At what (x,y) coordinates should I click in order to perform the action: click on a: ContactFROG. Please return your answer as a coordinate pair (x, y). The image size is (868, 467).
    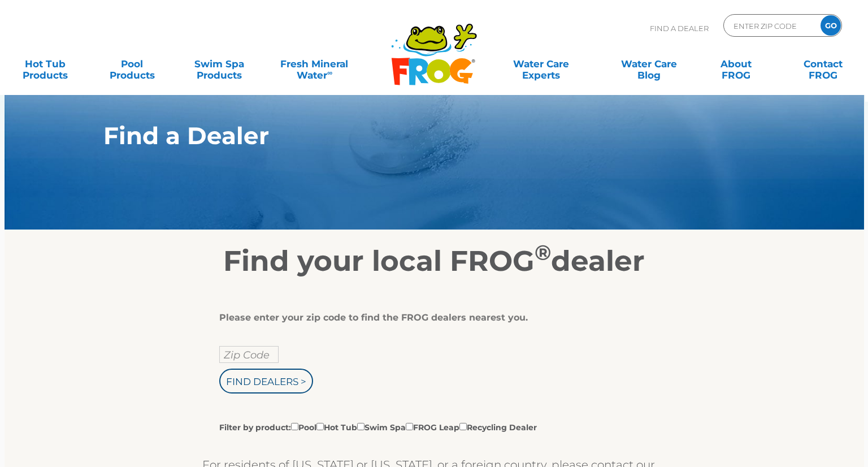
    Looking at the image, I should click on (822, 64).